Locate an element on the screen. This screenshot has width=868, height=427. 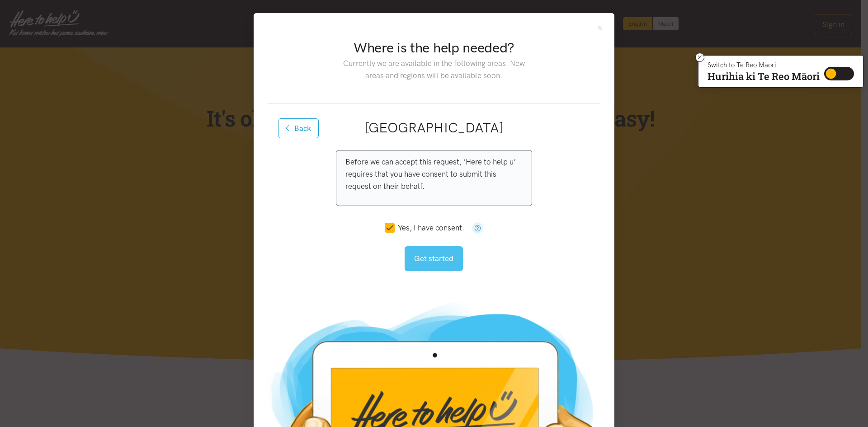
h2: Where is the help needed? is located at coordinates (433, 48).